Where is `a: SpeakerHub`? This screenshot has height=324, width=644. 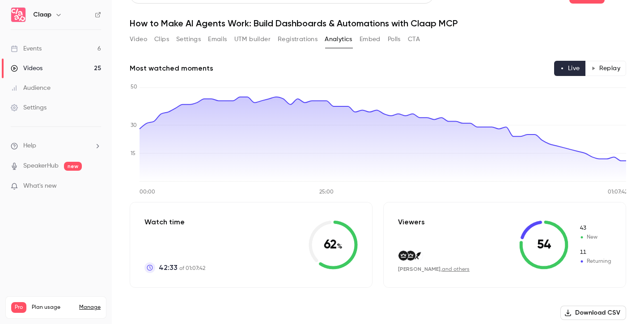 a: SpeakerHub is located at coordinates (40, 166).